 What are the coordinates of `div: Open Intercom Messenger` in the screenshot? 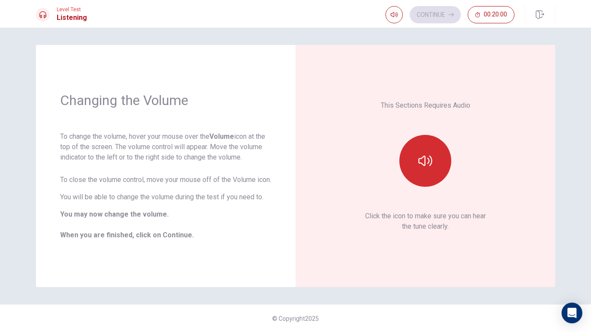 It's located at (572, 313).